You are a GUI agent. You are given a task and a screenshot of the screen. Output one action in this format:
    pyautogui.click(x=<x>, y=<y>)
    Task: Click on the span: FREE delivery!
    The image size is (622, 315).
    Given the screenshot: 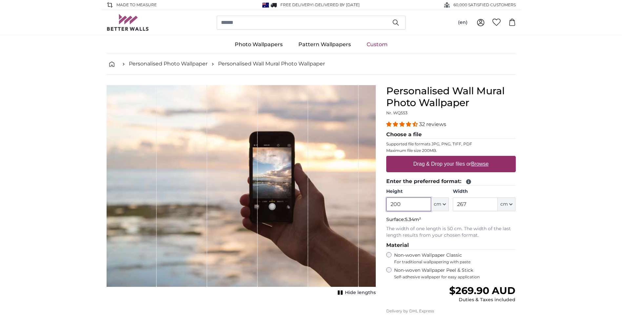 What is the action you would take?
    pyautogui.click(x=297, y=5)
    